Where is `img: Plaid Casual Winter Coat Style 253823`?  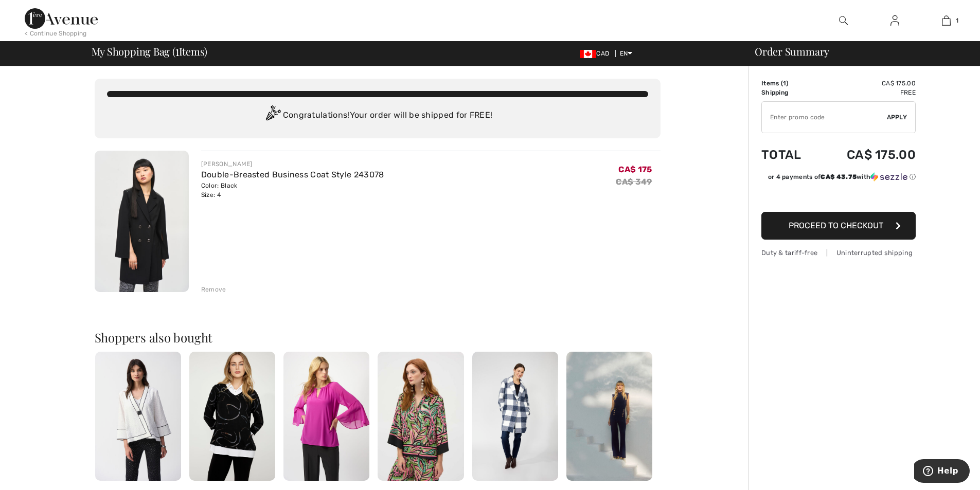 img: Plaid Casual Winter Coat Style 253823 is located at coordinates (515, 416).